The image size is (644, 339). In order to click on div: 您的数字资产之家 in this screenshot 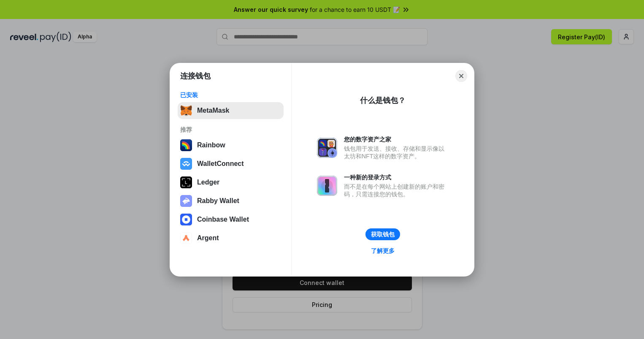, I will do `click(396, 139)`.